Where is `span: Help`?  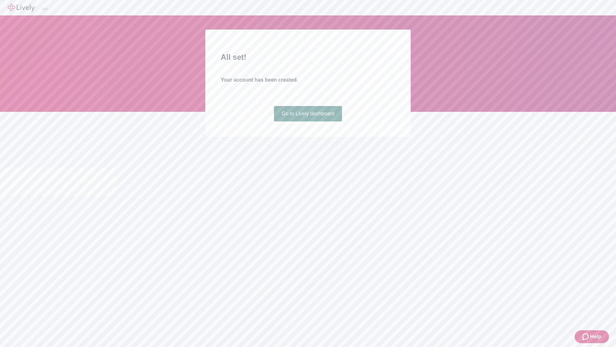 span: Help is located at coordinates (596, 336).